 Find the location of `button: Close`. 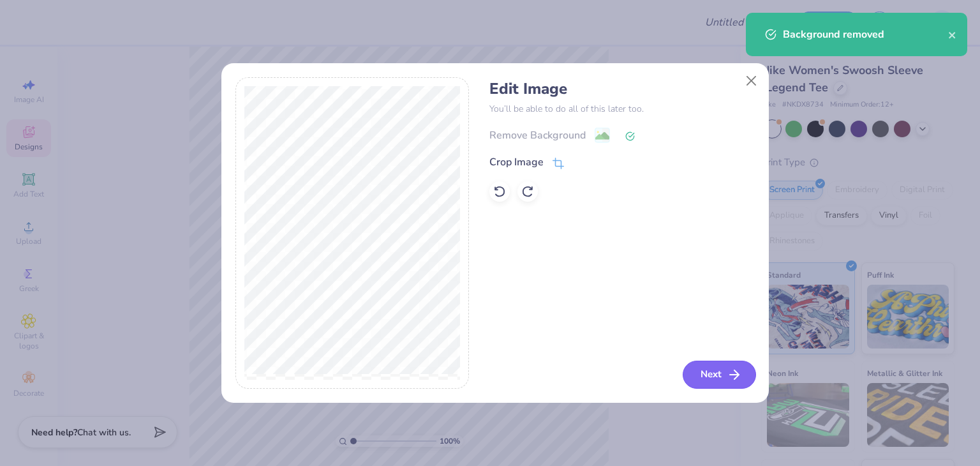

button: Close is located at coordinates (751, 81).